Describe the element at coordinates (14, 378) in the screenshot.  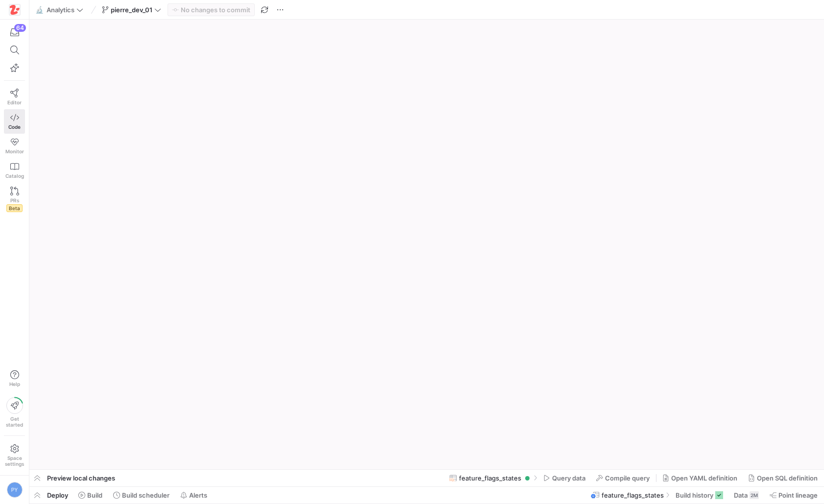
I see `button: Help` at that location.